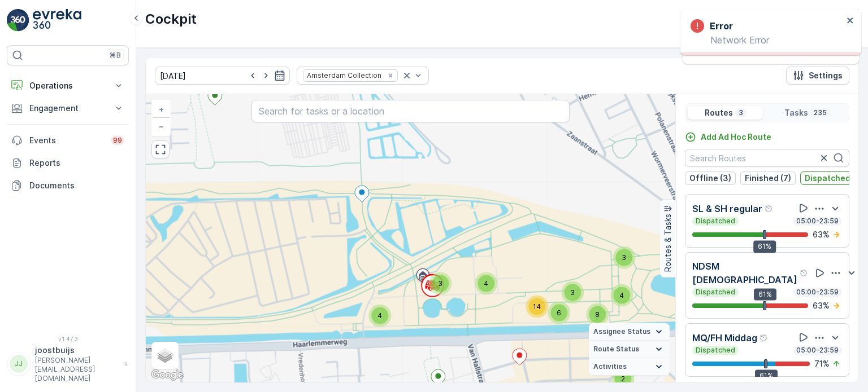 Image resolution: width=868 pixels, height=392 pixels. What do you see at coordinates (727, 209) in the screenshot?
I see `p: SL & SH regular` at bounding box center [727, 209].